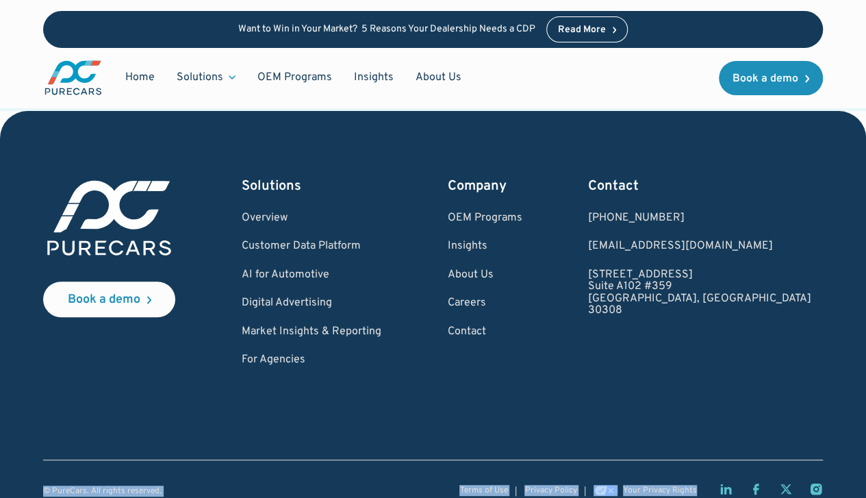  Describe the element at coordinates (311, 218) in the screenshot. I see `a: Overview` at that location.